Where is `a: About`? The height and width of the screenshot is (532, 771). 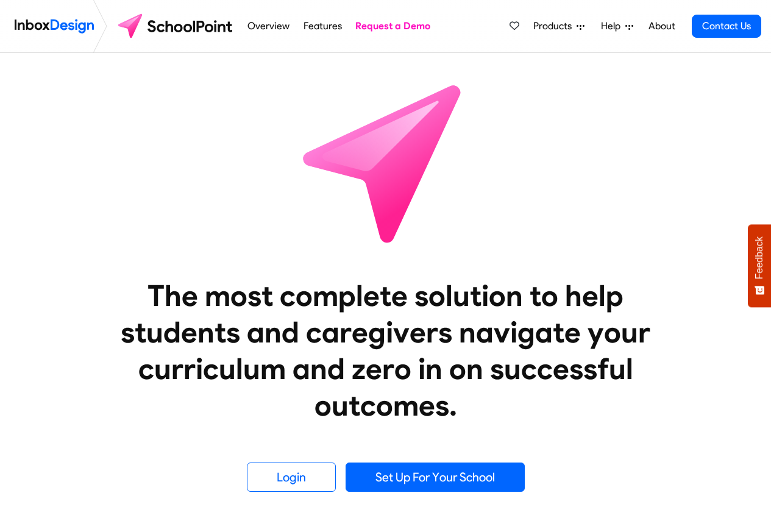 a: About is located at coordinates (661, 26).